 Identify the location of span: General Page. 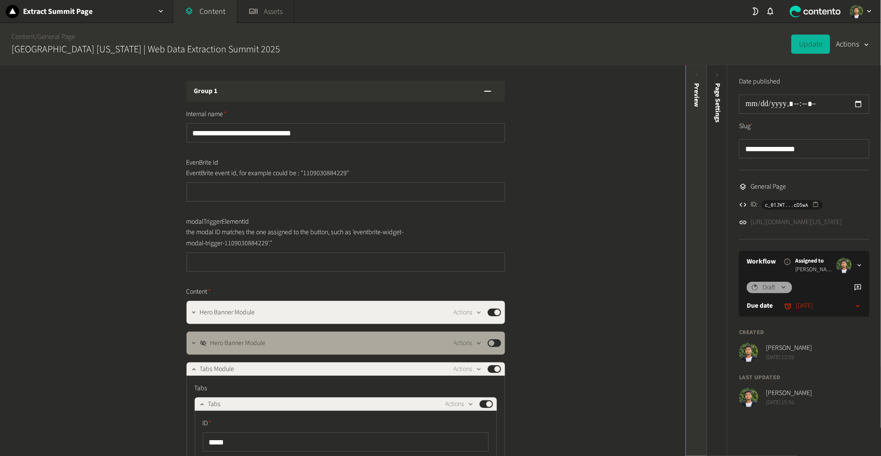
(769, 187).